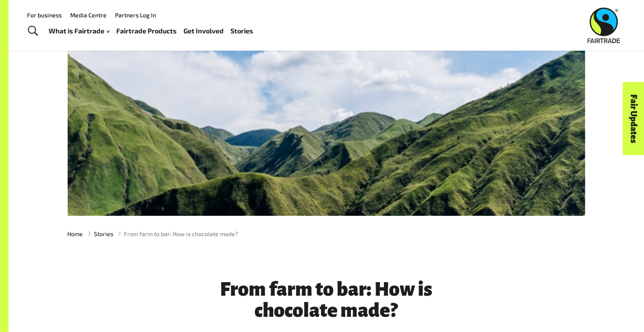 The height and width of the screenshot is (332, 644). What do you see at coordinates (75, 234) in the screenshot?
I see `span: Home` at bounding box center [75, 234].